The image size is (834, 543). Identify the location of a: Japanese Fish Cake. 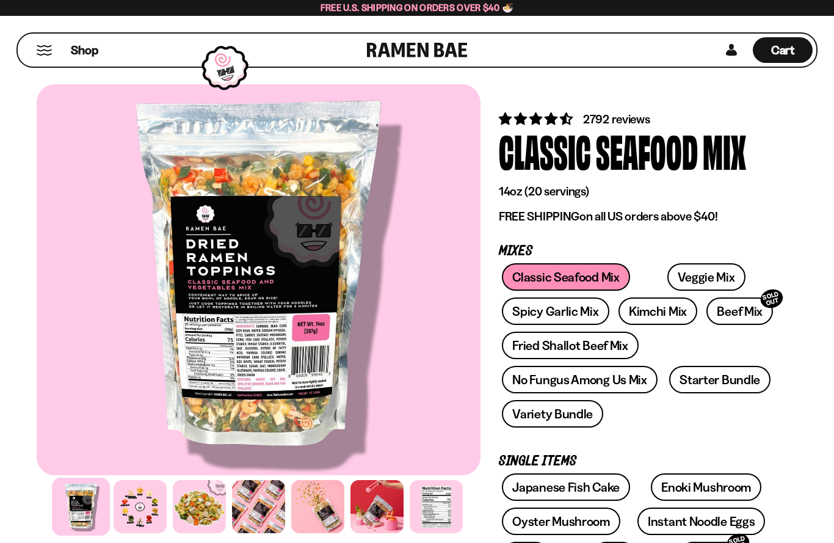
(566, 486).